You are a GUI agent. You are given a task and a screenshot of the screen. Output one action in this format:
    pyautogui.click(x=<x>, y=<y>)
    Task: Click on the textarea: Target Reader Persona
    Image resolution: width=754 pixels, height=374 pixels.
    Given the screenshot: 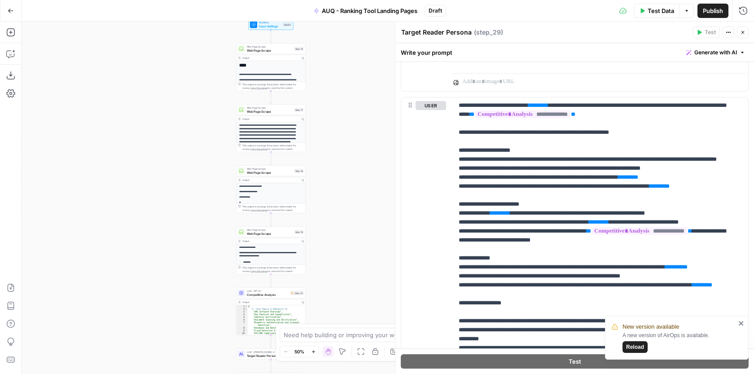 What is the action you would take?
    pyautogui.click(x=436, y=32)
    